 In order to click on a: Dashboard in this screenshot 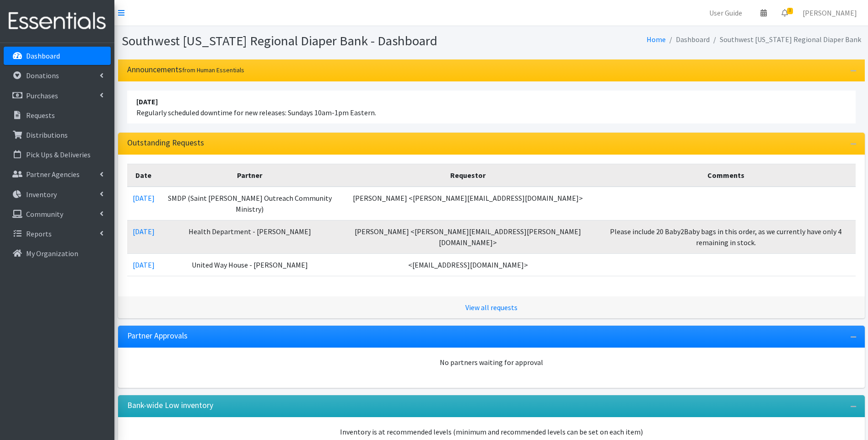, I will do `click(57, 56)`.